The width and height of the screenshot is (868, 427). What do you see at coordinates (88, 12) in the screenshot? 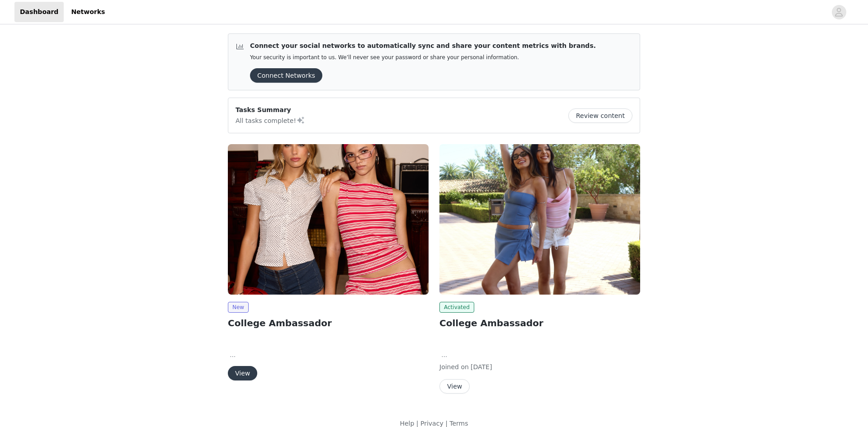
I see `a: Networks` at bounding box center [88, 12].